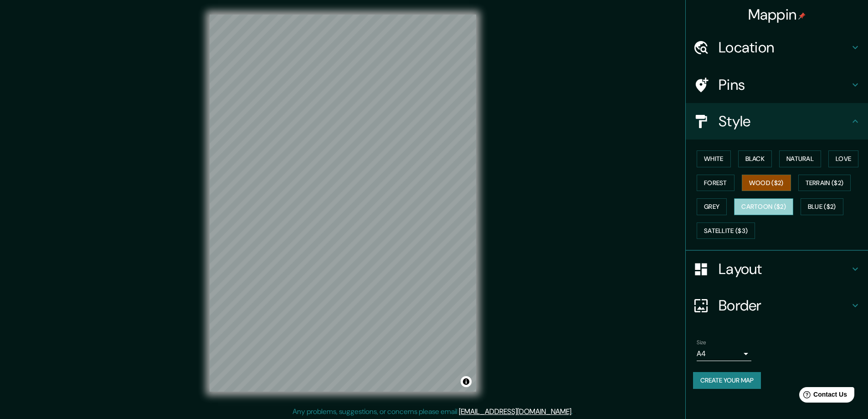  What do you see at coordinates (714, 159) in the screenshot?
I see `button: White` at bounding box center [714, 159].